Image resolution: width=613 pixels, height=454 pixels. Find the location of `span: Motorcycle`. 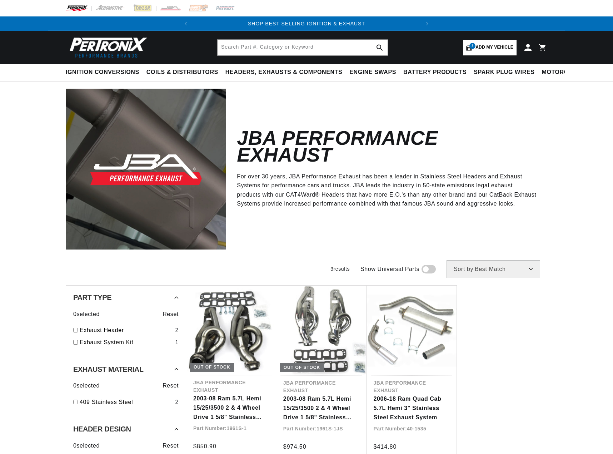

span: Motorcycle is located at coordinates (563, 72).